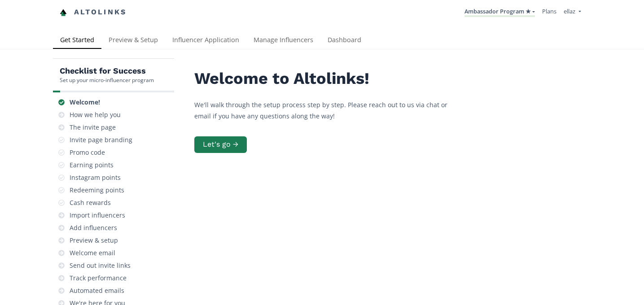 The image size is (644, 305). I want to click on p: We'll walk through the setup process step by step. Please reach out to us via chat or email if yo..., so click(329, 111).